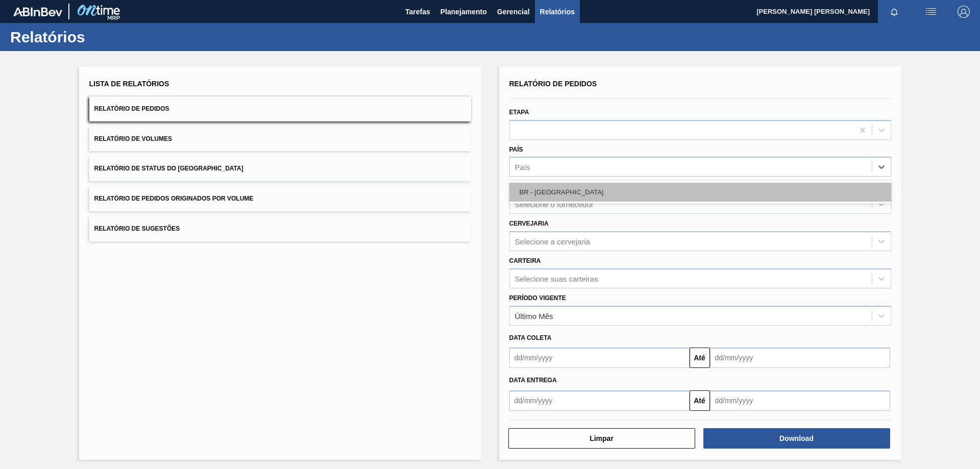  I want to click on div: Selecione a cervejaria, so click(553, 241).